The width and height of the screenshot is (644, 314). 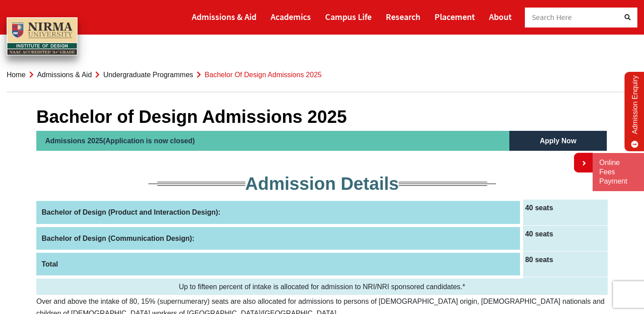 What do you see at coordinates (558, 141) in the screenshot?
I see `h5: Apply Now` at bounding box center [558, 141].